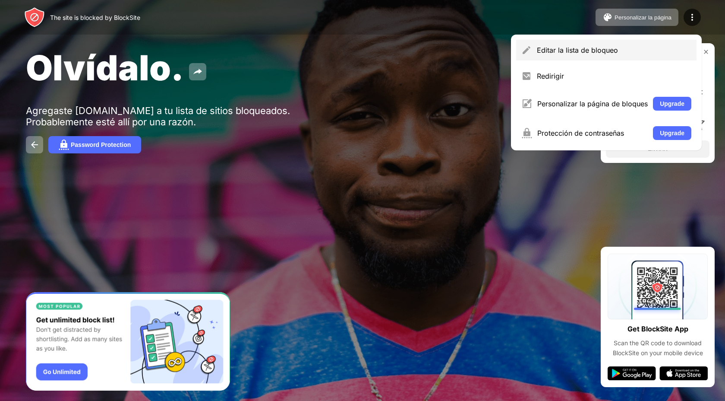 This screenshot has width=725, height=401. Describe the element at coordinates (593, 133) in the screenshot. I see `div: Protección de contraseñas` at that location.